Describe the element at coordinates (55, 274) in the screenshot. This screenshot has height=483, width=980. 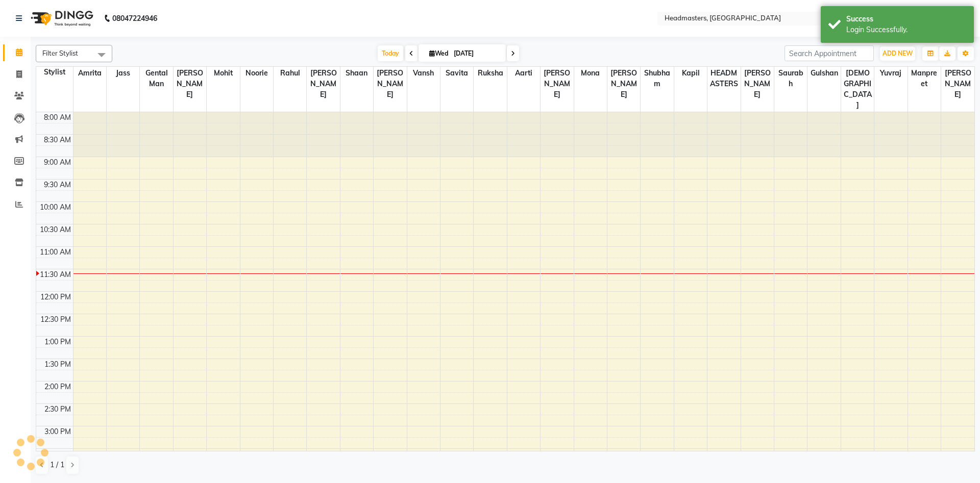
I see `div: 11:30 AM` at that location.